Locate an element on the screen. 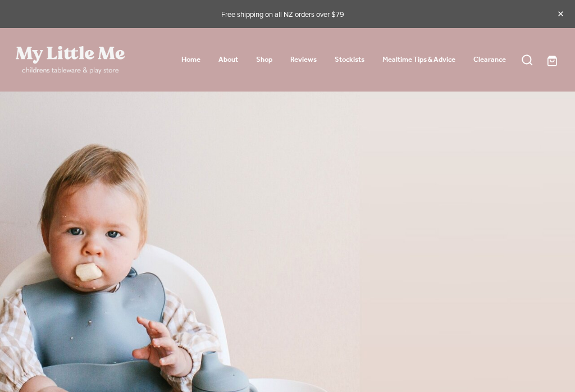 This screenshot has height=392, width=575. a: Shop is located at coordinates (264, 60).